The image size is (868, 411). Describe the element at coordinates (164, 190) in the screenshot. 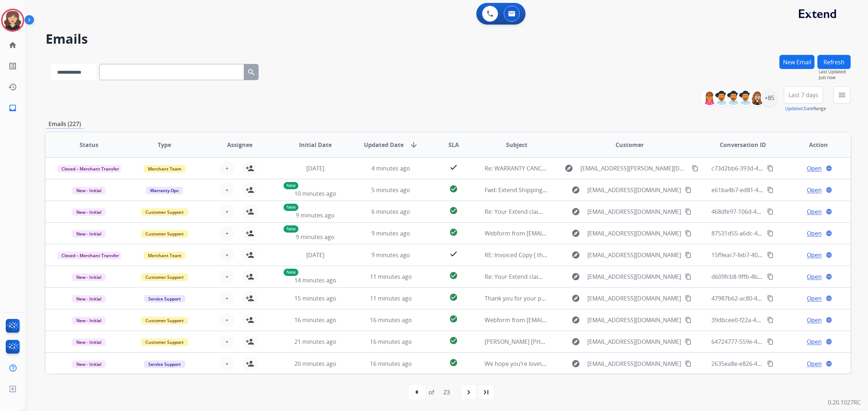

I see `span: Warranty Ops` at that location.